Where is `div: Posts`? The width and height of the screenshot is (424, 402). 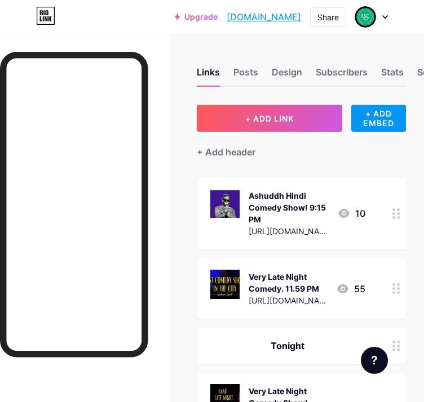 div: Posts is located at coordinates (246, 75).